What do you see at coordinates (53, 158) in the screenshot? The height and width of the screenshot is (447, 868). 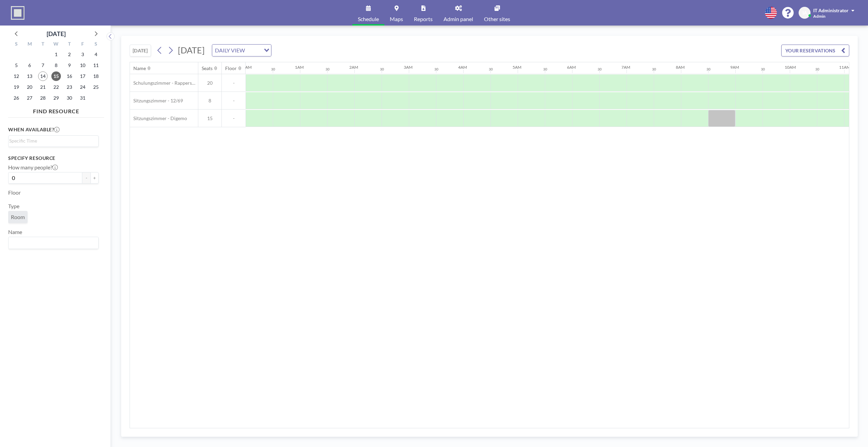 I see `h3: Specify resource` at bounding box center [53, 158].